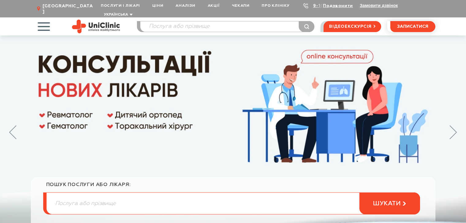 The height and width of the screenshot is (223, 466). I want to click on button: Українська, so click(117, 15).